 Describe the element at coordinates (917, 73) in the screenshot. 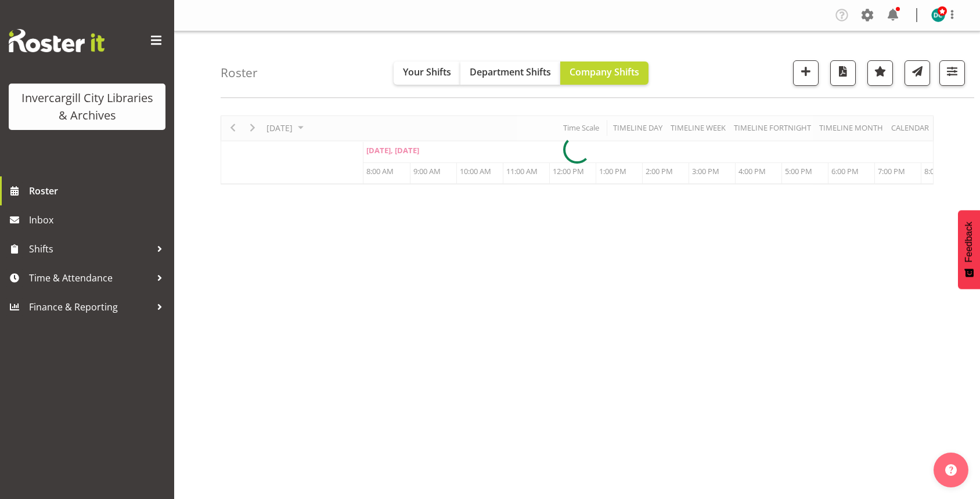

I see `button: Send a list of all shifts for the selected filtered period to all rostered employees.` at that location.